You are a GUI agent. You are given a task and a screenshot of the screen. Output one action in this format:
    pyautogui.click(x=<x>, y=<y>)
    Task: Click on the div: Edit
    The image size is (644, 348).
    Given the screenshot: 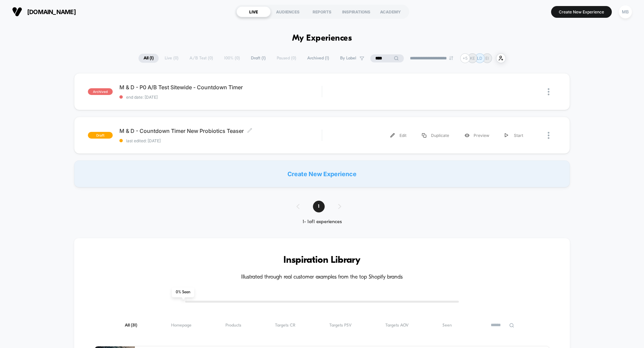 What is the action you would take?
    pyautogui.click(x=399, y=135)
    